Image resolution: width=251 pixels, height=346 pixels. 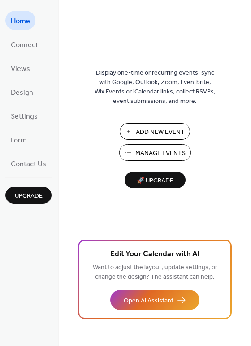 What do you see at coordinates (19, 139) in the screenshot?
I see `a: Form` at bounding box center [19, 139].